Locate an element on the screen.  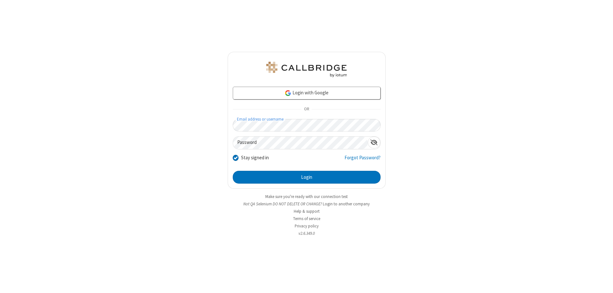
li: Not QA Selenium DO NOT DELETE OR CHANGE? is located at coordinates (307, 204).